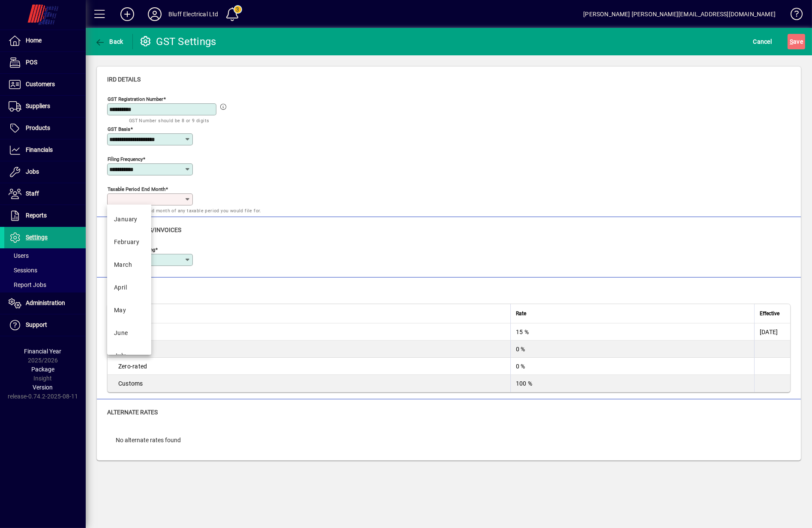 This screenshot has width=812, height=528. I want to click on mat-option: February, so click(129, 242).